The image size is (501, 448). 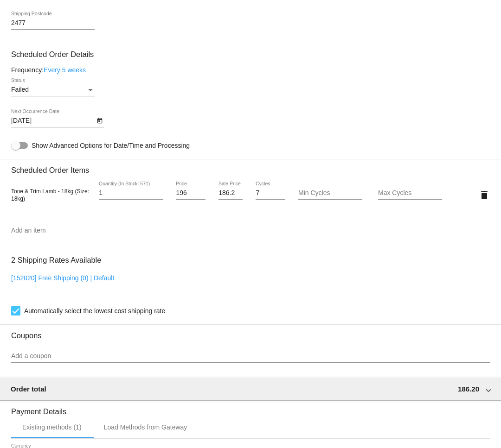 What do you see at coordinates (410, 193) in the screenshot?
I see `input: Max Cycles` at bounding box center [410, 193].